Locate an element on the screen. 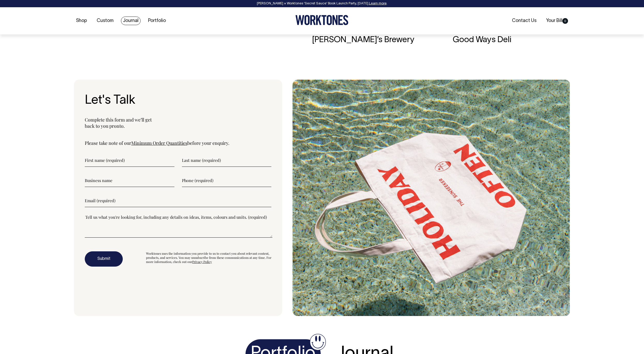 The image size is (644, 354). a: Journal is located at coordinates (131, 21).